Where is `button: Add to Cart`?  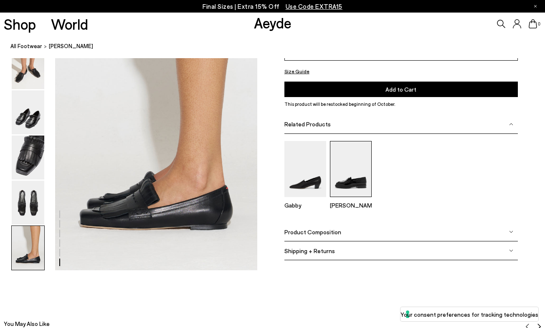 button: Add to Cart is located at coordinates (401, 89).